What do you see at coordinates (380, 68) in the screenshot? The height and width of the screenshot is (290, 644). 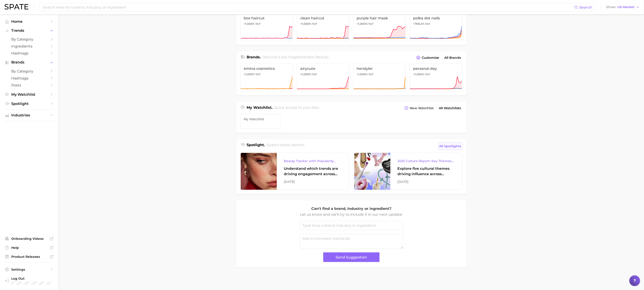 I see `span: herstyler` at bounding box center [380, 68].